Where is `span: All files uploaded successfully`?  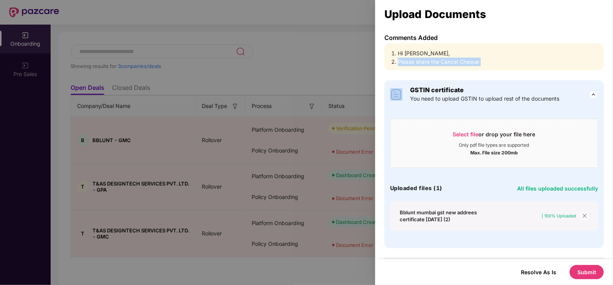
span: All files uploaded successfully is located at coordinates (558, 188).